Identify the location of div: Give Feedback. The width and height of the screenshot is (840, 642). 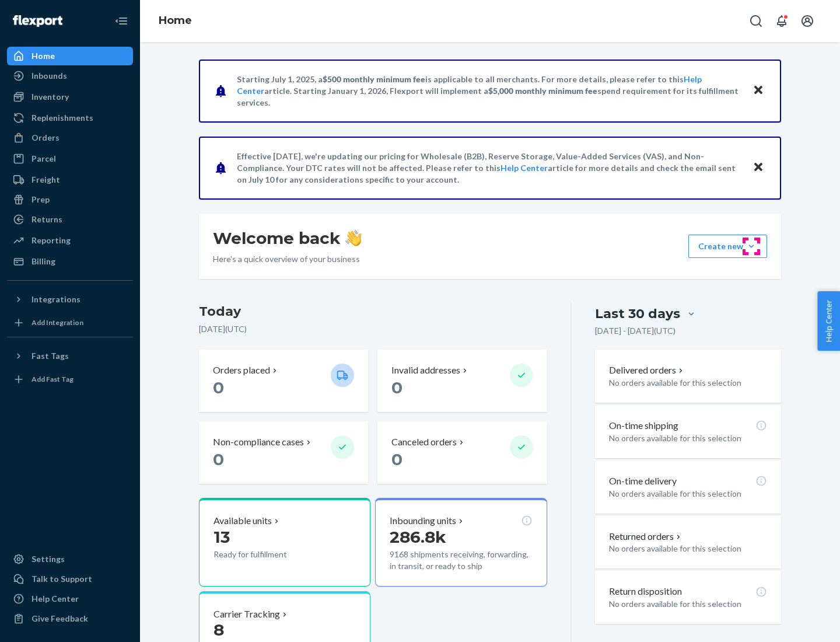
(60, 618).